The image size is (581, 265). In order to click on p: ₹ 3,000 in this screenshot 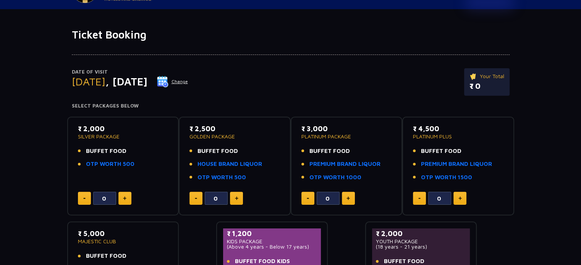, I will do `click(346, 129)`.